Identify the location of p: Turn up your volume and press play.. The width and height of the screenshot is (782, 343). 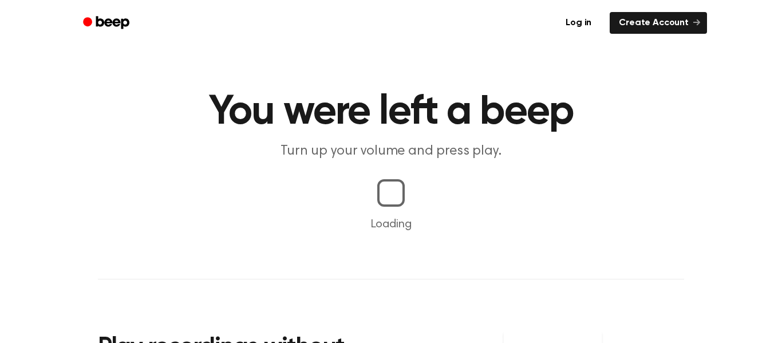
(391, 151).